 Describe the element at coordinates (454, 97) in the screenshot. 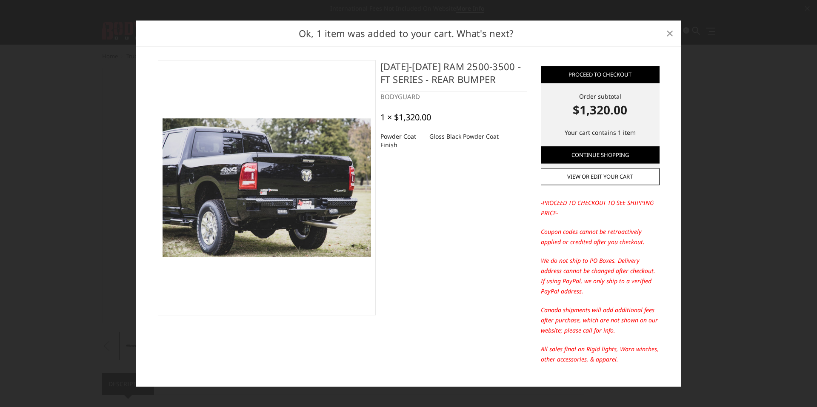

I see `div: BODYGUARD` at that location.